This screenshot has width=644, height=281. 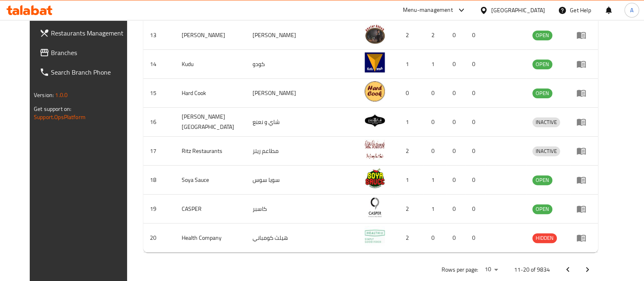 I want to click on a: Branches, so click(x=85, y=53).